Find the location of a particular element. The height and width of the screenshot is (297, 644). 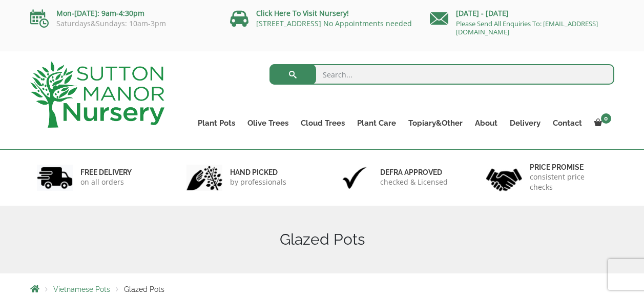

h6: FREE DELIVERY is located at coordinates (106, 172).